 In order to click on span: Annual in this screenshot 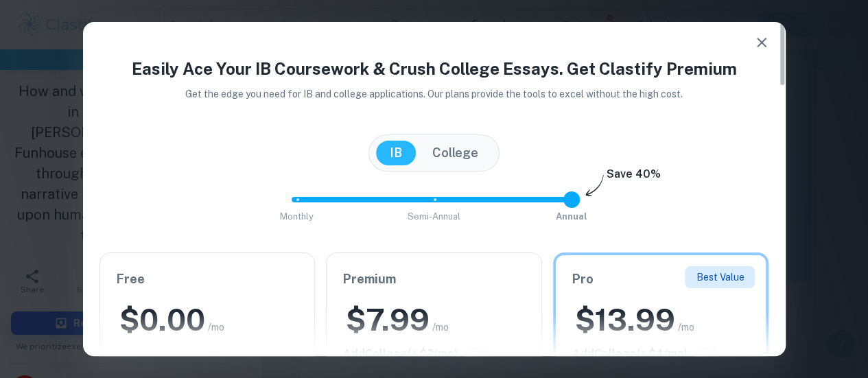, I will do `click(571, 216)`.